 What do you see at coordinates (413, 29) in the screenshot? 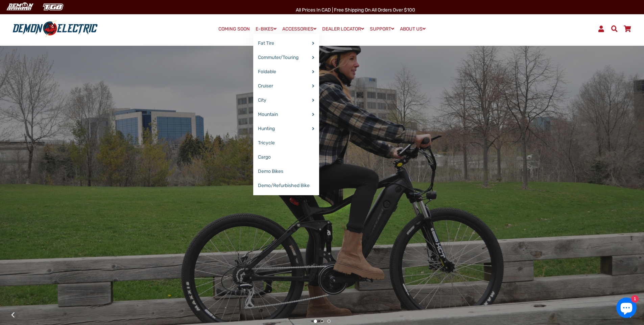
I see `a: ABOUT US` at bounding box center [413, 29].